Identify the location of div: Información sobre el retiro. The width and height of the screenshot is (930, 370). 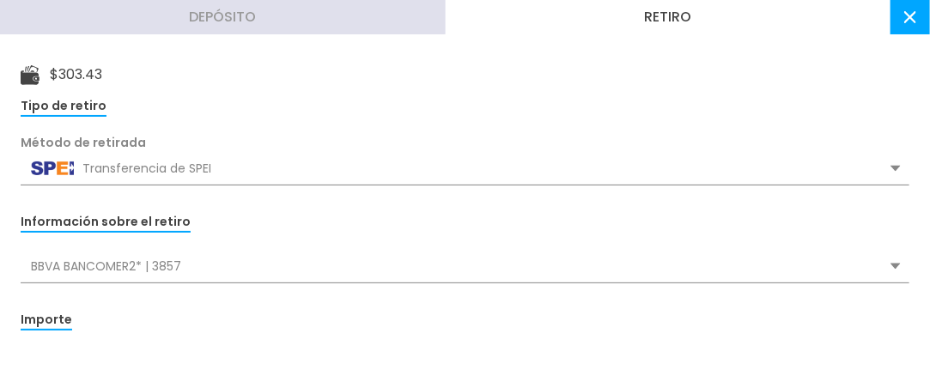
(106, 223).